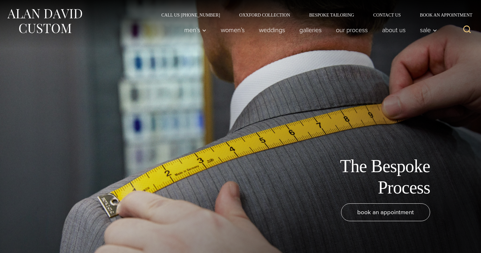  Describe the element at coordinates (195, 30) in the screenshot. I see `span: Men’s` at that location.